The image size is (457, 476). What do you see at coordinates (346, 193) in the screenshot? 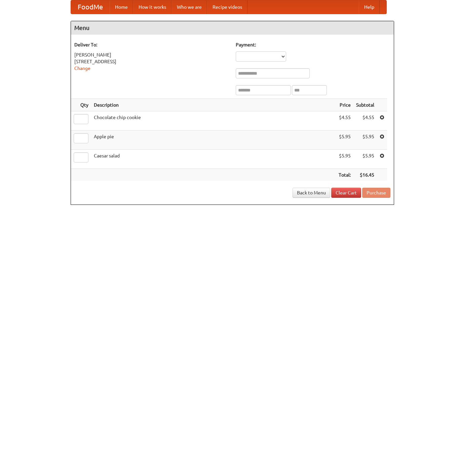
I see `a: Clear Cart` at bounding box center [346, 193].